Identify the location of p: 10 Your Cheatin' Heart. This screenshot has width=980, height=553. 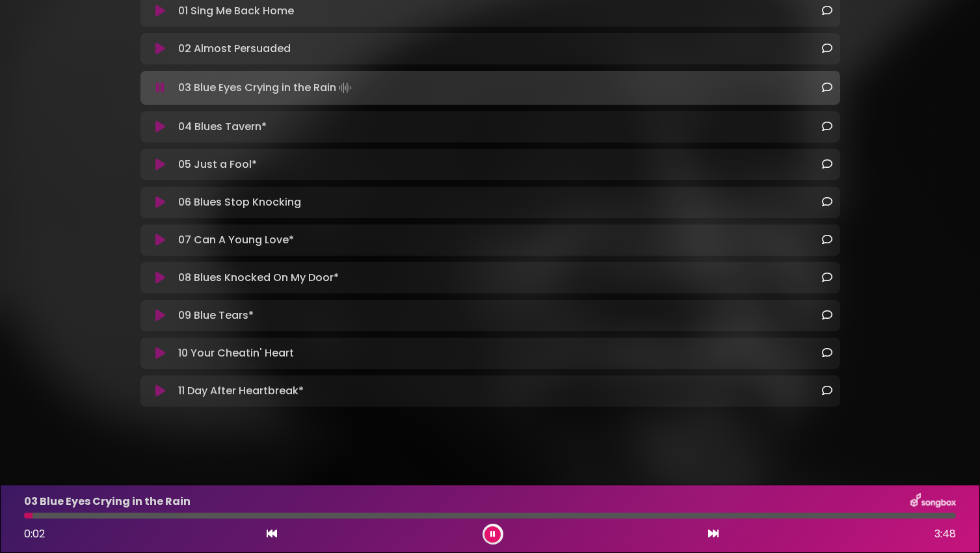
(236, 353).